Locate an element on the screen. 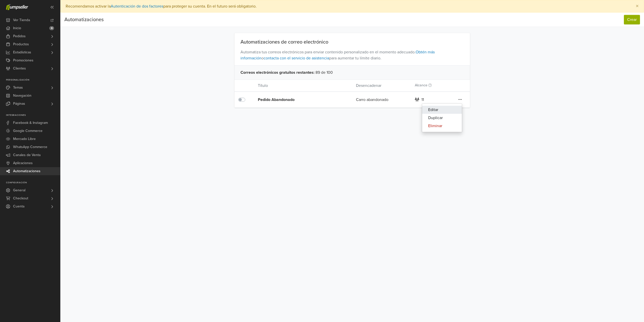  span: Automatizaciones is located at coordinates (27, 171).